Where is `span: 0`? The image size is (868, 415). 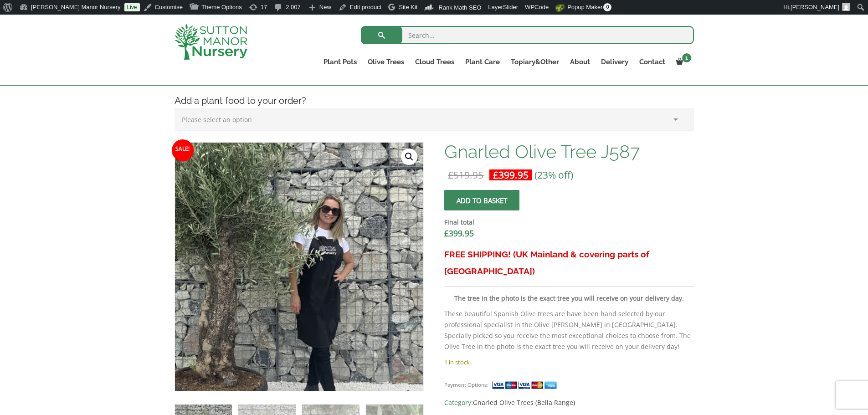
span: 0 is located at coordinates (607, 7).